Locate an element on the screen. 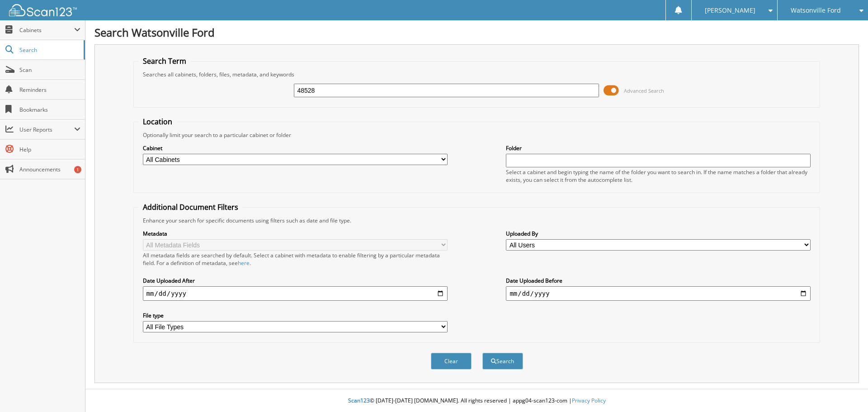 This screenshot has height=412, width=868. a: Privacy Policy is located at coordinates (589, 400).